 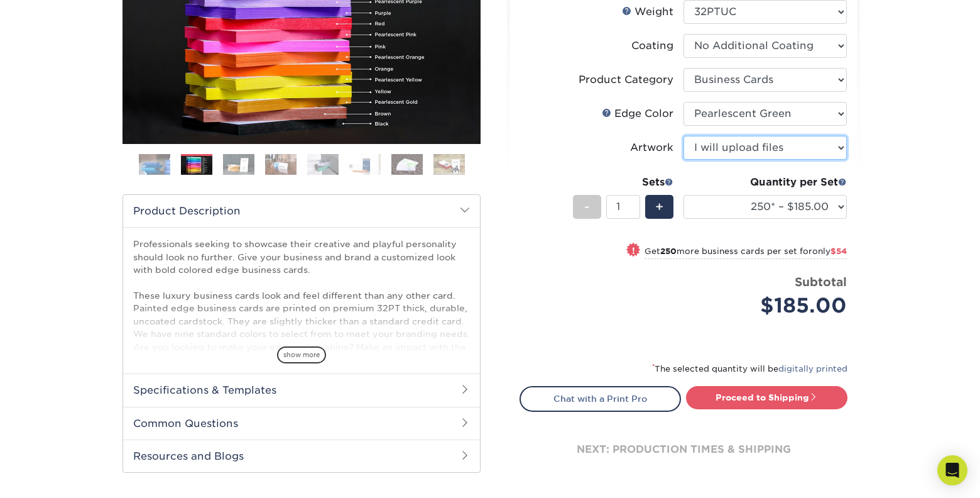 I want to click on p: Professionals seeking to showcase their creative and playful personality should look no further. ..., so click(x=301, y=359).